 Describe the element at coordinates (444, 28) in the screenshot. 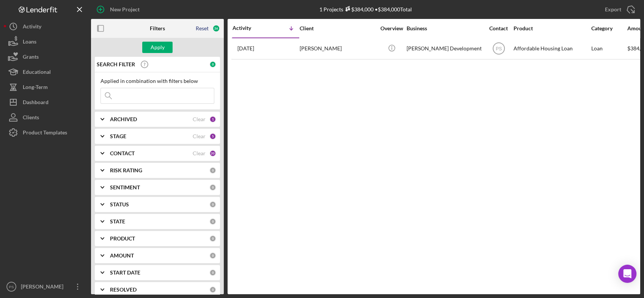

I see `div: Business` at that location.